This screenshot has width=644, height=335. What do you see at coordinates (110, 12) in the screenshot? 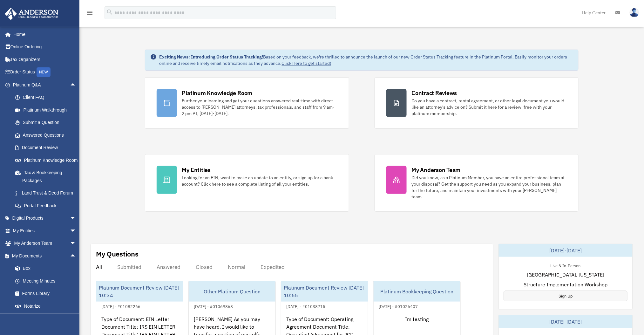
I see `i: search` at bounding box center [110, 12].